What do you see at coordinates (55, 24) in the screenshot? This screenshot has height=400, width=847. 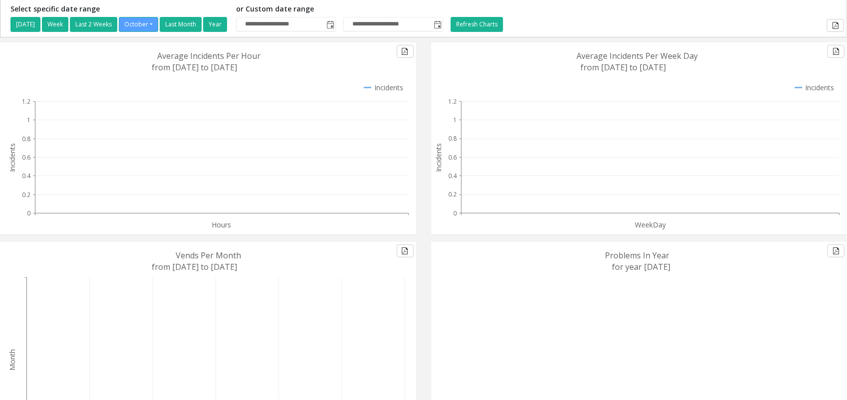 I see `button: Week` at bounding box center [55, 24].